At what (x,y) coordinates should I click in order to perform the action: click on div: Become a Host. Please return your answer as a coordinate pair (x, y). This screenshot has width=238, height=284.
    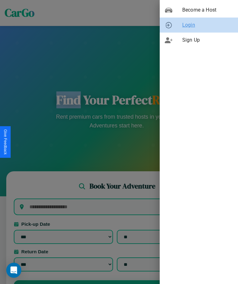
    Looking at the image, I should click on (199, 10).